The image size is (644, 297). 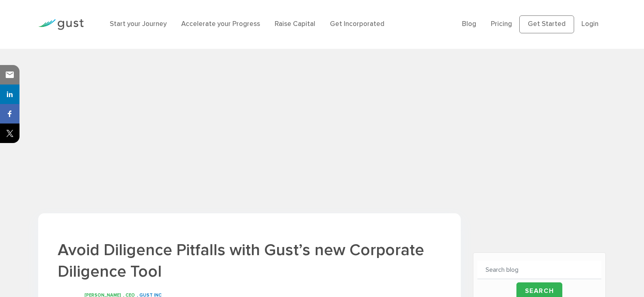 What do you see at coordinates (138, 24) in the screenshot?
I see `a: Start your Journey` at bounding box center [138, 24].